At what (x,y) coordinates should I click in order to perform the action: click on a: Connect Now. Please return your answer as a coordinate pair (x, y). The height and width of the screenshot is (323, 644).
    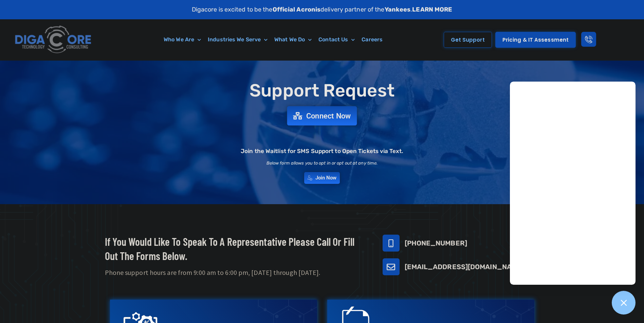
    Looking at the image, I should click on (322, 116).